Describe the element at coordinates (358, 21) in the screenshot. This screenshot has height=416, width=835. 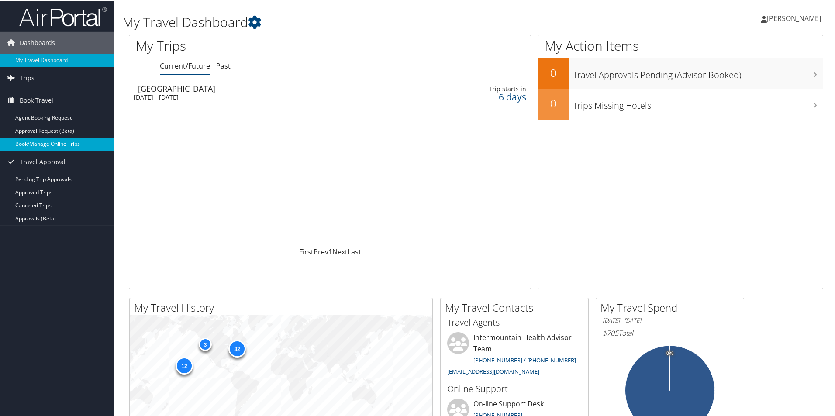
I see `h1: My Travel Dashboard` at that location.